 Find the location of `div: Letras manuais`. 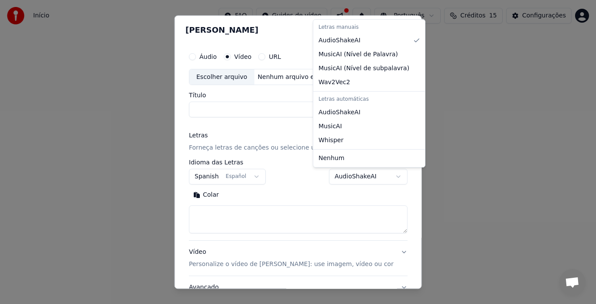

div: Letras manuais is located at coordinates (369, 27).